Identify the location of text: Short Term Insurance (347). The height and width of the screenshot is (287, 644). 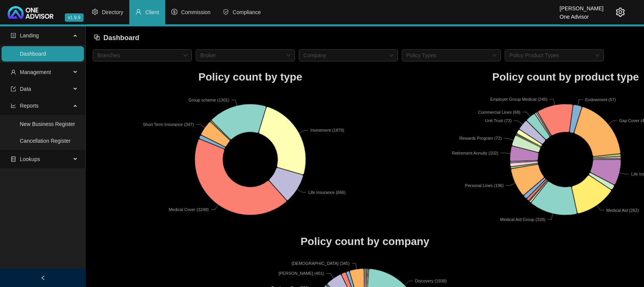
(168, 124).